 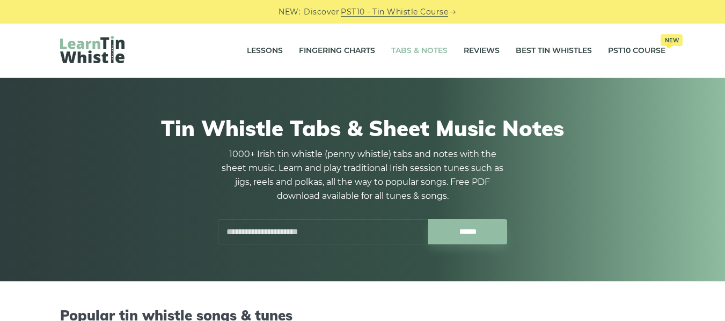 What do you see at coordinates (337, 51) in the screenshot?
I see `a: Fingering Charts` at bounding box center [337, 51].